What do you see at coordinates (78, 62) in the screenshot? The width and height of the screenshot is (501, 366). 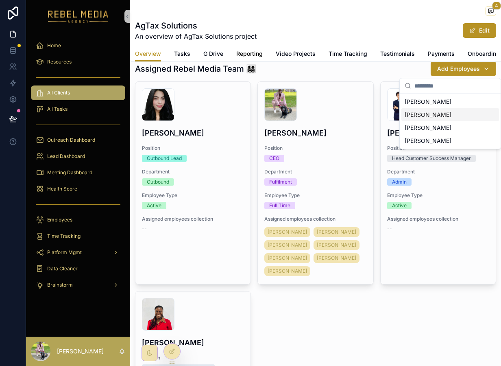 I see `a: Resources` at bounding box center [78, 62].